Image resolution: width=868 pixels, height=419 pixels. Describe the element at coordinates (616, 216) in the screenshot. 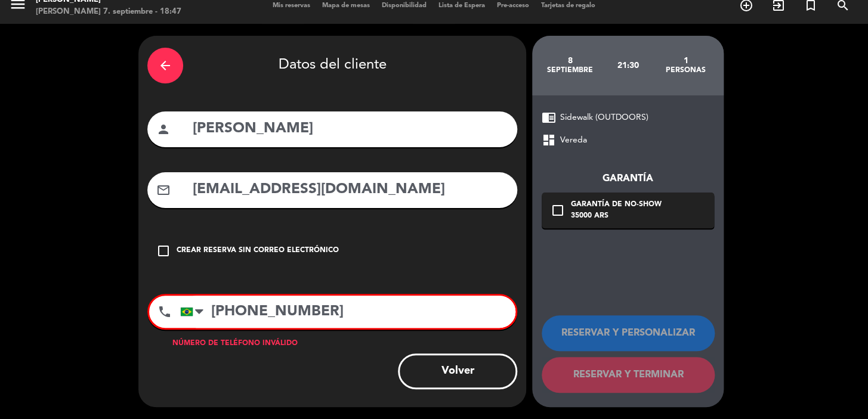

I see `div: 35000 ARS` at that location.